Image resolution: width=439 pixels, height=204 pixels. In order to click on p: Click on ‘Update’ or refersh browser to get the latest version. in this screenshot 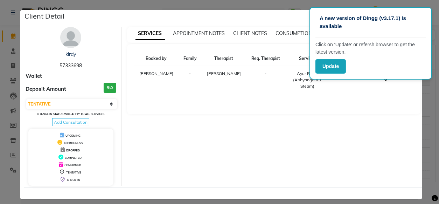, I will do `click(371, 48)`.